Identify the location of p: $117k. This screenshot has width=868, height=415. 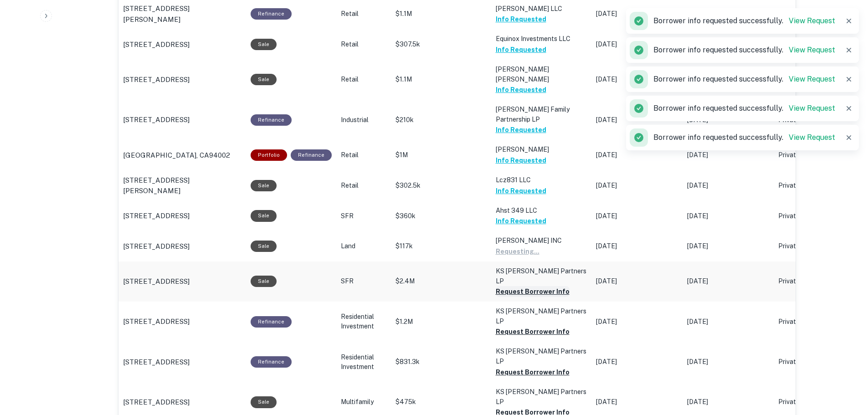
(441, 246).